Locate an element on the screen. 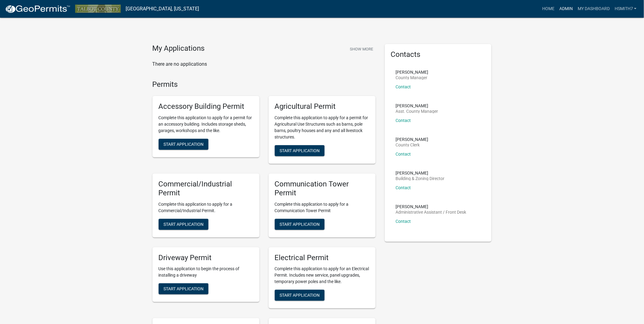 This screenshot has width=644, height=324. p: There are no applications is located at coordinates (264, 64).